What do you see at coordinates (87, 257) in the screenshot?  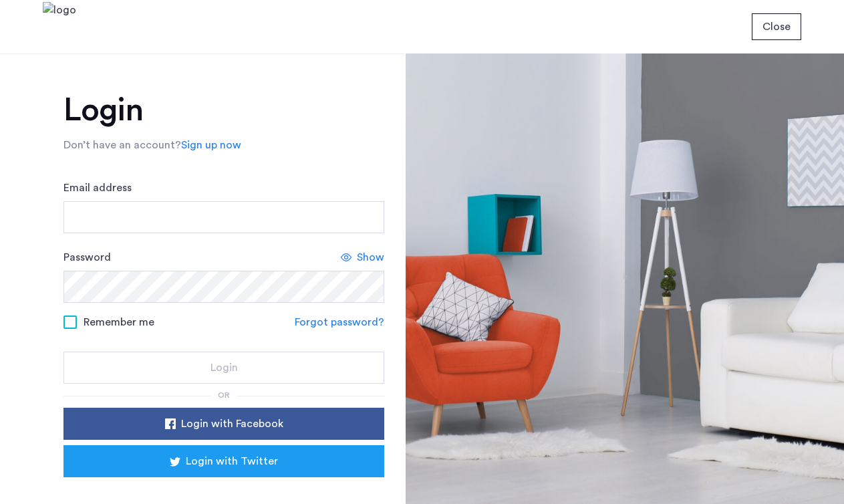 I see `label: Password` at bounding box center [87, 257].